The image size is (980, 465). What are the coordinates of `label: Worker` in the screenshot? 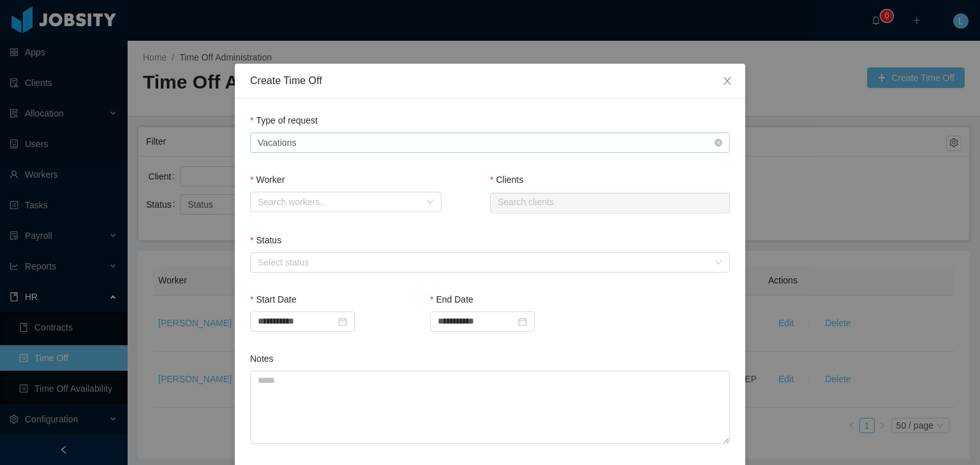 It's located at (267, 180).